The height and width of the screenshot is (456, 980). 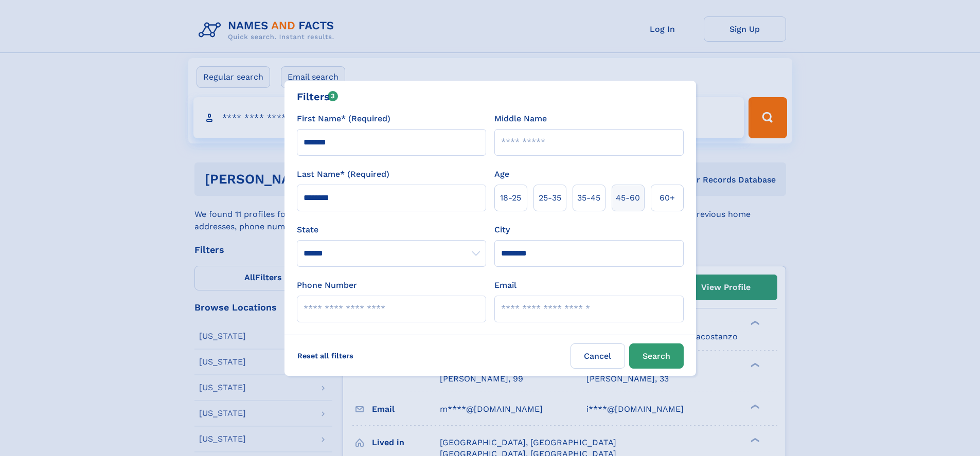 What do you see at coordinates (343, 175) in the screenshot?
I see `label: Last Name* (Required)` at bounding box center [343, 175].